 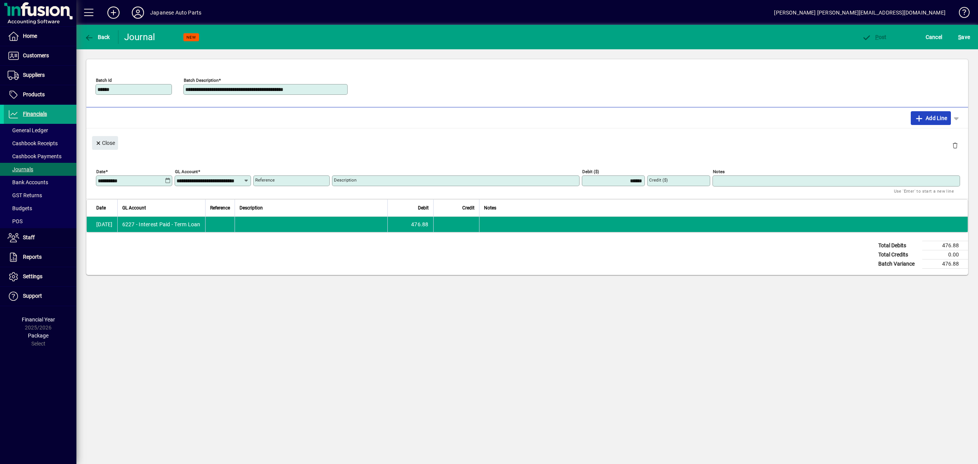 I want to click on span: Cancel, so click(x=934, y=37).